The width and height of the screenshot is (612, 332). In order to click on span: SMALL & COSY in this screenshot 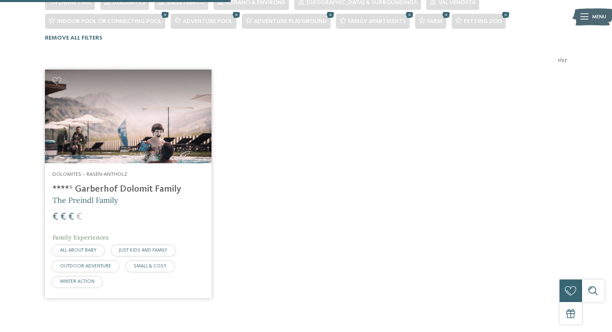, I will do `click(150, 266)`.